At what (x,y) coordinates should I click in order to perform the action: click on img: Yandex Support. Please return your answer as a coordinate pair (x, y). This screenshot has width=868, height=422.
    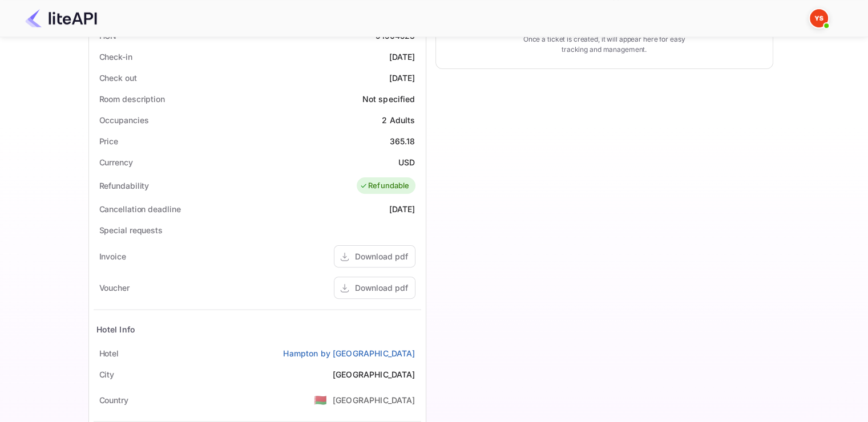
    Looking at the image, I should click on (819, 18).